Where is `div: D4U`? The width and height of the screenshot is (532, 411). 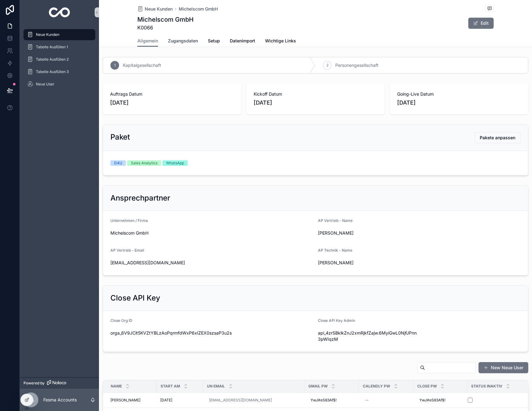
div: D4U is located at coordinates (118, 163).